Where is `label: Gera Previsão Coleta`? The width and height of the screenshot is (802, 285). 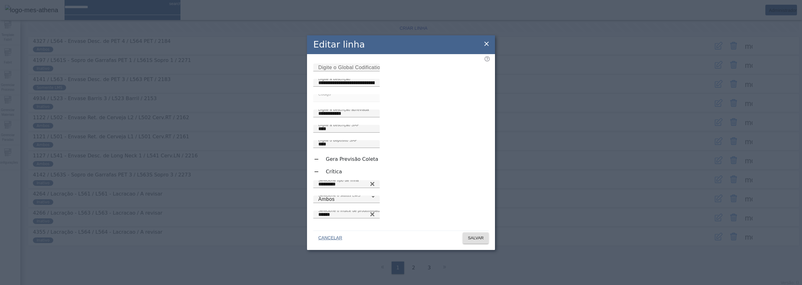 label: Gera Previsão Coleta is located at coordinates (351, 160).